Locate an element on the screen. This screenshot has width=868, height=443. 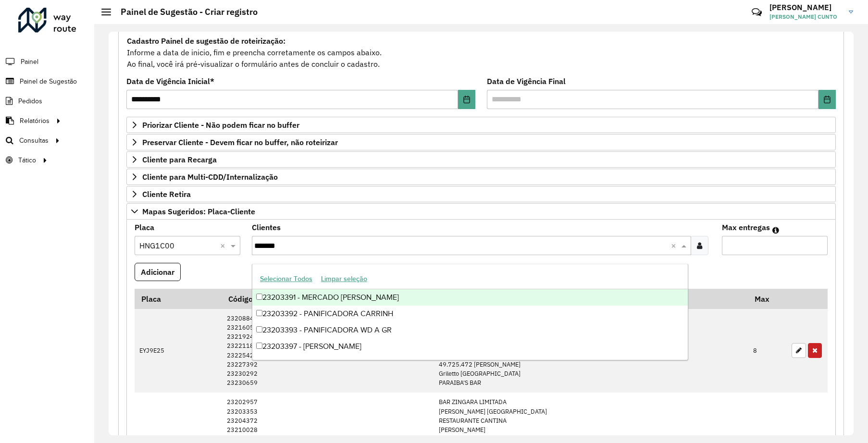
span: Pedidos is located at coordinates (30, 101).